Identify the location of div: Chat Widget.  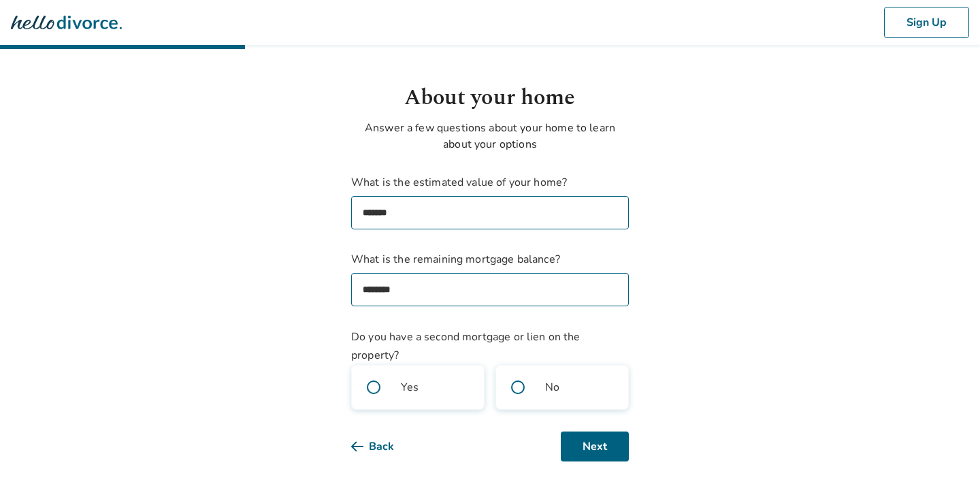
(946, 471).